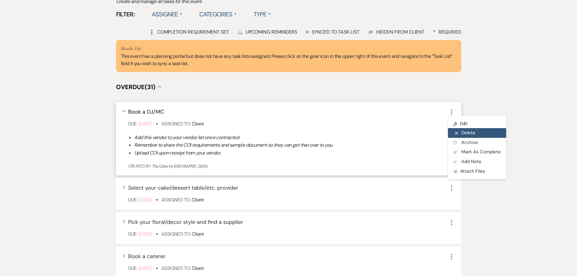 Image resolution: width=577 pixels, height=276 pixels. Describe the element at coordinates (218, 14) in the screenshot. I see `label: Categories` at that location.